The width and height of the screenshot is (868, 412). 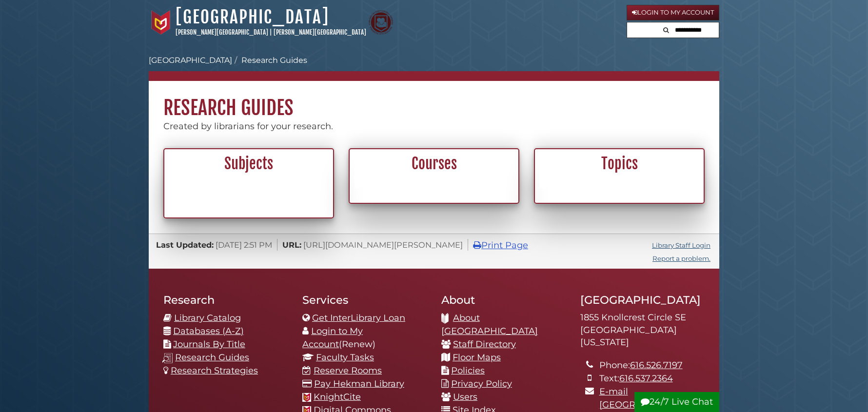 What do you see at coordinates (682, 259) in the screenshot?
I see `a: Report a problem.` at bounding box center [682, 259].